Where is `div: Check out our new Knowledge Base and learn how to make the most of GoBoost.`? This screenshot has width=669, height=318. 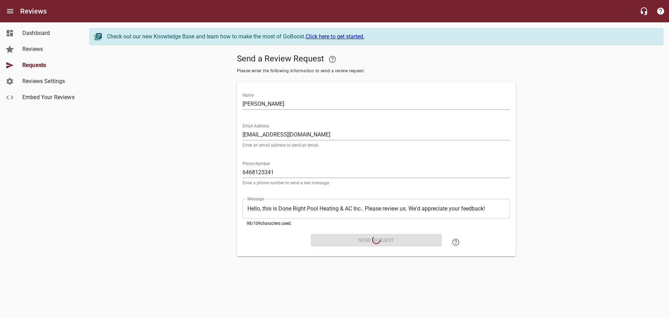 div: Check out our new Knowledge Base and learn how to make the most of GoBoost. is located at coordinates (382, 37).